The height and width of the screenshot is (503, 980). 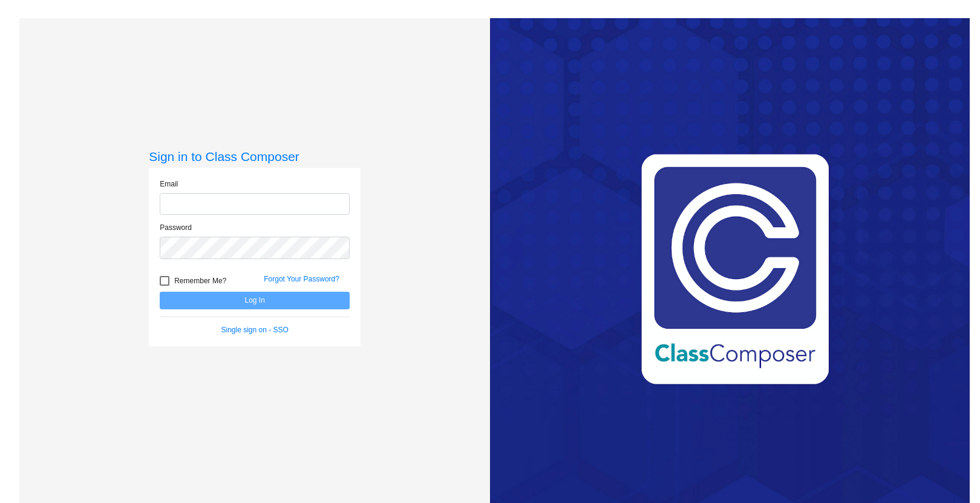 What do you see at coordinates (254, 330) in the screenshot?
I see `a: Single sign on - SSO` at bounding box center [254, 330].